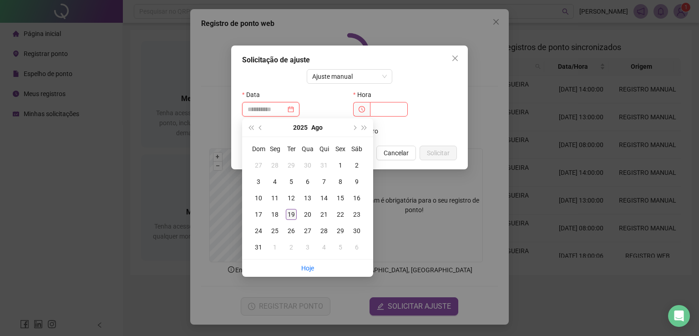 The height and width of the screenshot is (336, 699). What do you see at coordinates (308, 198) in the screenshot?
I see `td: 2025-08-13` at bounding box center [308, 198].